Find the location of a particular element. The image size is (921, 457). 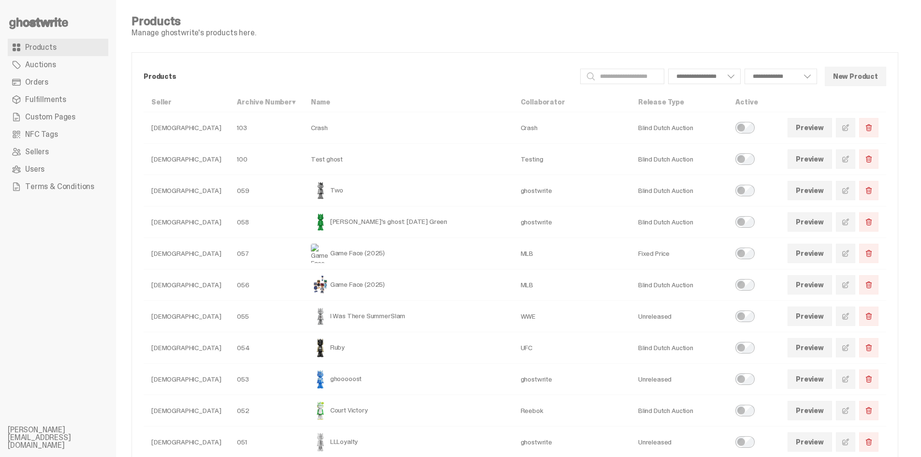

td: Ruby is located at coordinates (408, 348).